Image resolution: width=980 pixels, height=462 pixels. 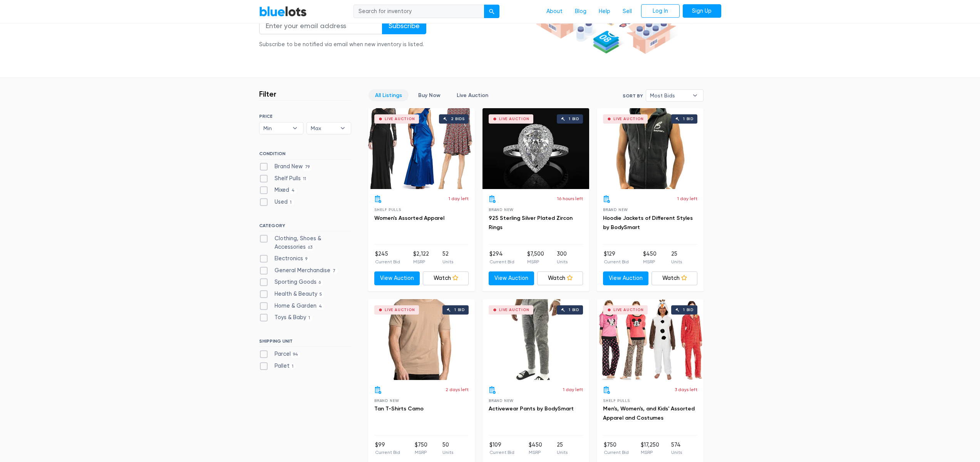 What do you see at coordinates (334, 271) in the screenshot?
I see `span: 7` at bounding box center [334, 271].